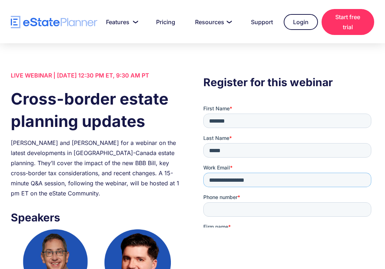 This screenshot has width=385, height=269. Describe the element at coordinates (212, 22) in the screenshot. I see `a: Resources` at that location.